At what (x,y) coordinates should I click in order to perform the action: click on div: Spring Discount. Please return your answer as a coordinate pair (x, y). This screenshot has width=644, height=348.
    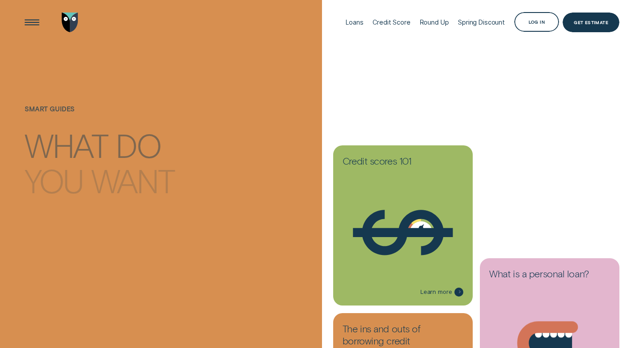
    Looking at the image, I should click on (481, 22).